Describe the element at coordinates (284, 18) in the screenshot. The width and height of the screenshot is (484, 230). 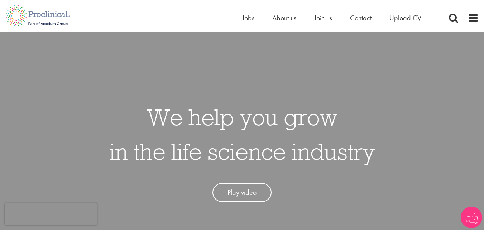
I see `a: About us` at that location.